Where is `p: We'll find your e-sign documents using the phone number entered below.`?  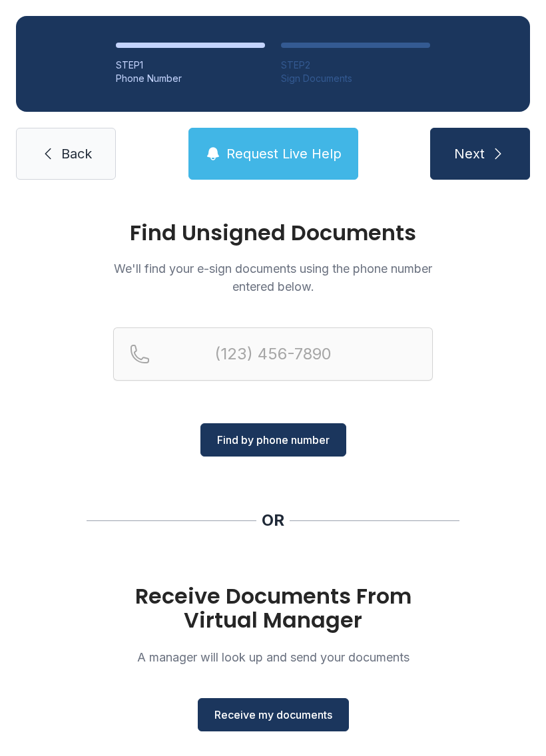
p: We'll find your e-sign documents using the phone number entered below. is located at coordinates (273, 277).